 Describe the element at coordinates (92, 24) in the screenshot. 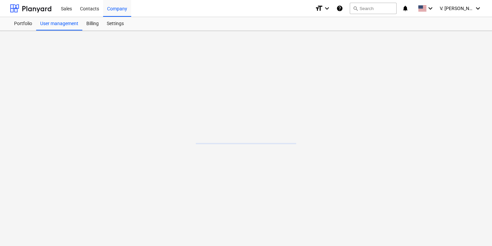

I see `a: Billing` at that location.